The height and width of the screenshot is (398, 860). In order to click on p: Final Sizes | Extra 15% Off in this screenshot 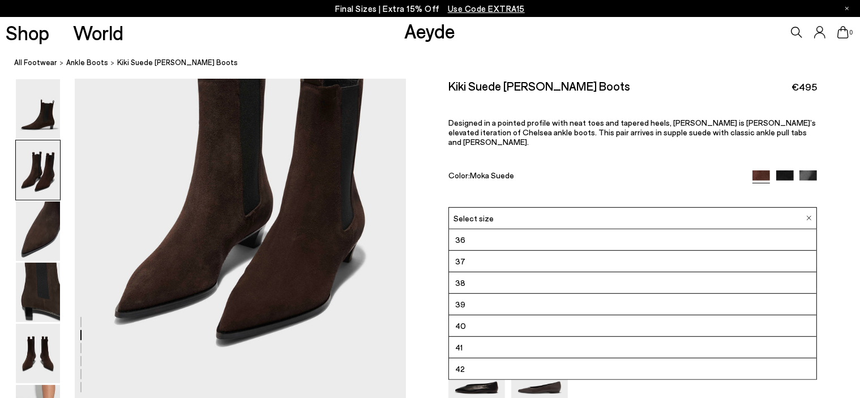, I will do `click(430, 8)`.